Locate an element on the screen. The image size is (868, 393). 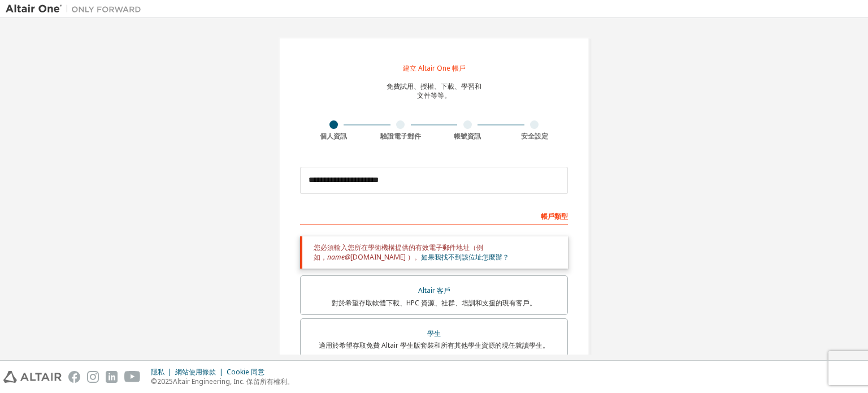
font: 您必須輸入您所在學術機構提供的有效電子郵件地址（例如， is located at coordinates (398, 251).